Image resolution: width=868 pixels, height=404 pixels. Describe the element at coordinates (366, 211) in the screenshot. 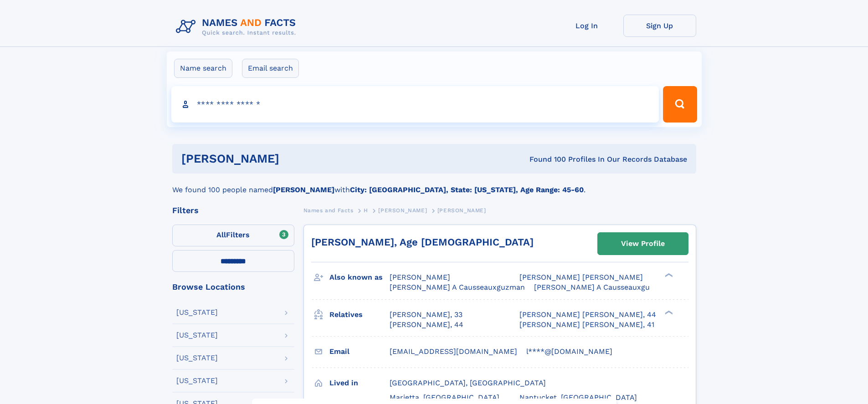

I see `span: H` at that location.